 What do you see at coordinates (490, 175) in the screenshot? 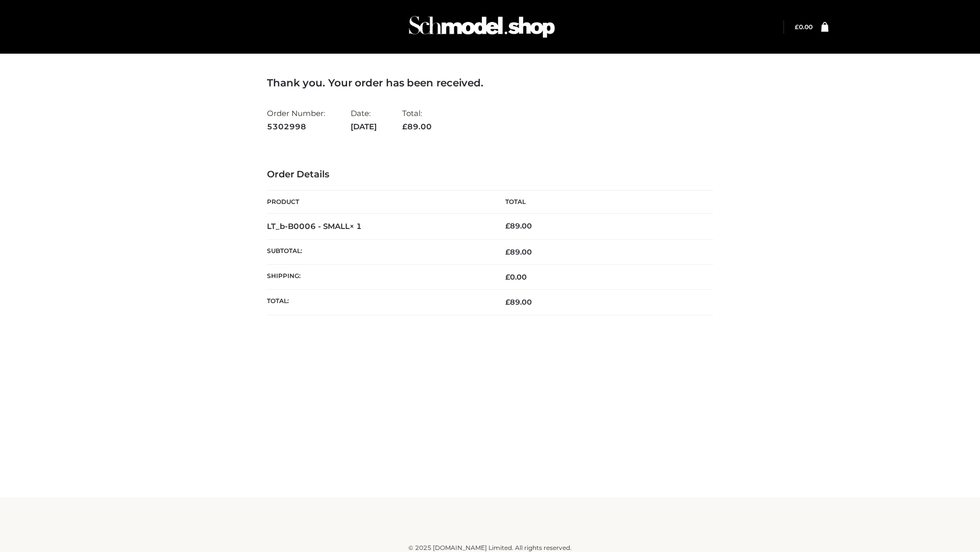
I see `h3: Order Details` at bounding box center [490, 175].